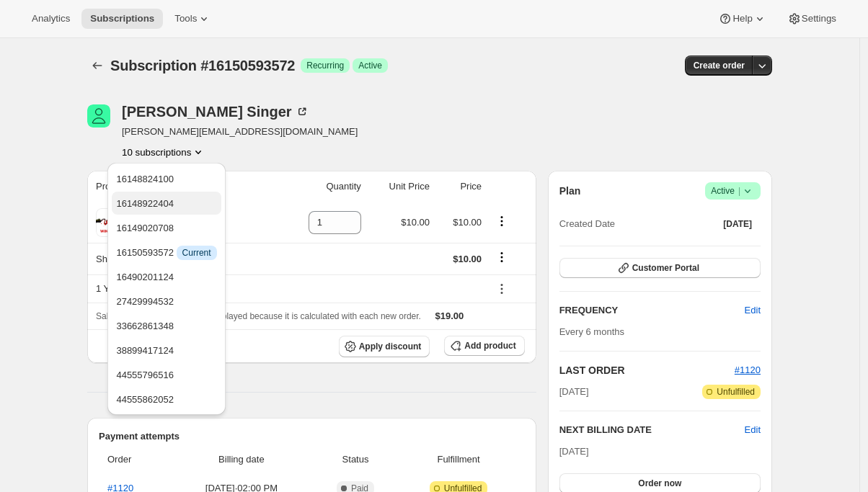  Describe the element at coordinates (483, 346) in the screenshot. I see `button: Add product` at that location.